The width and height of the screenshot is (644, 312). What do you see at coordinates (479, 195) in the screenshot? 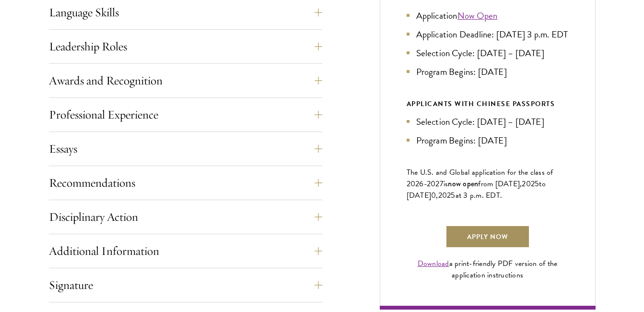
I see `span: at 3 p.m. EDT.` at bounding box center [479, 195].